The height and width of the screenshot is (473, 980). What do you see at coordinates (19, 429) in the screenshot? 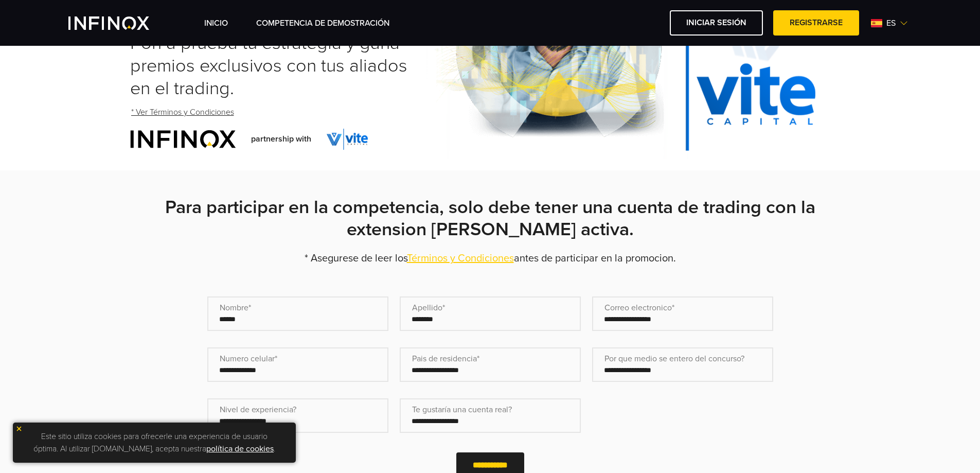
I see `img: yellow close icon` at bounding box center [19, 429].